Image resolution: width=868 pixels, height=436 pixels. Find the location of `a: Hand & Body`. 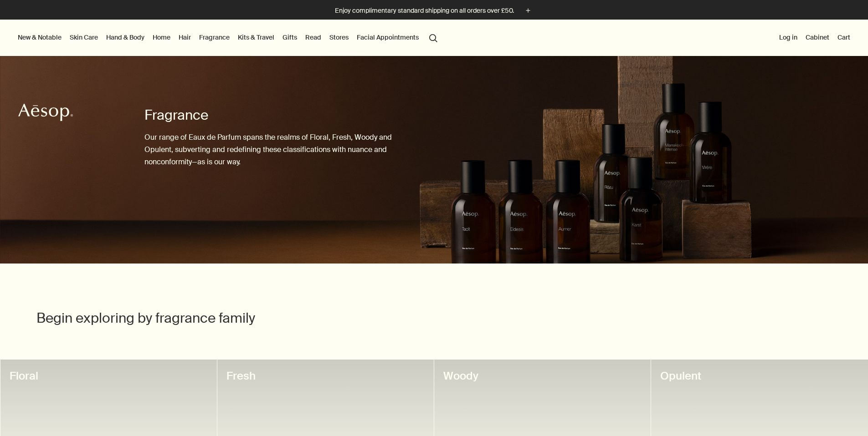

a: Hand & Body is located at coordinates (125, 37).